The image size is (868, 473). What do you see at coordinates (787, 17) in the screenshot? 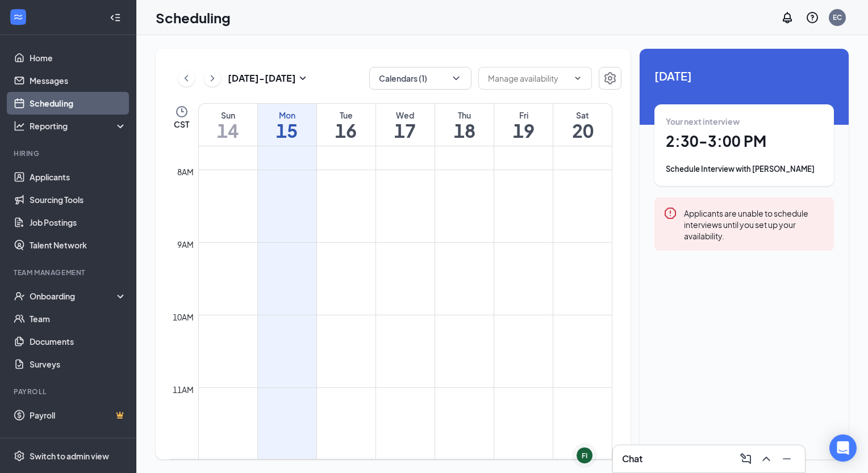
I see `svg: Notifications` at bounding box center [787, 17].